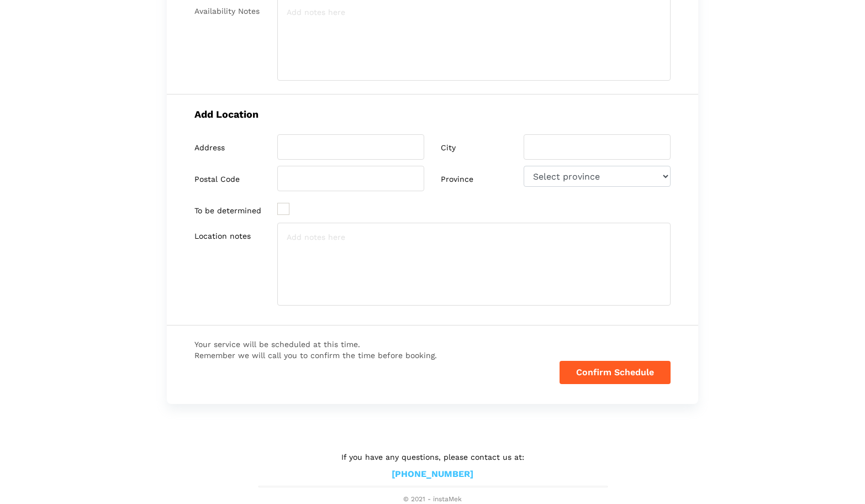 The image size is (865, 504). I want to click on label: City, so click(448, 147).